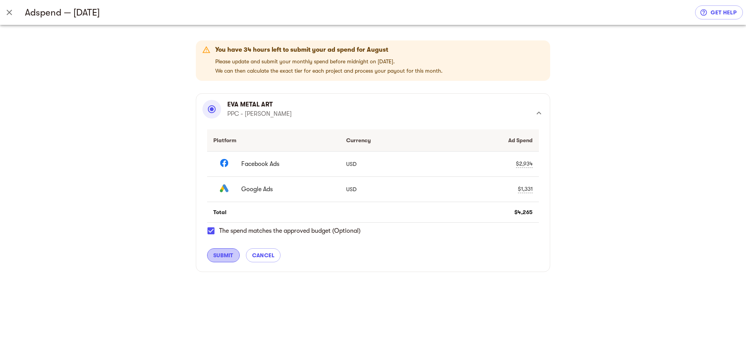 This screenshot has height=354, width=746. I want to click on div: Platform, so click(274, 140).